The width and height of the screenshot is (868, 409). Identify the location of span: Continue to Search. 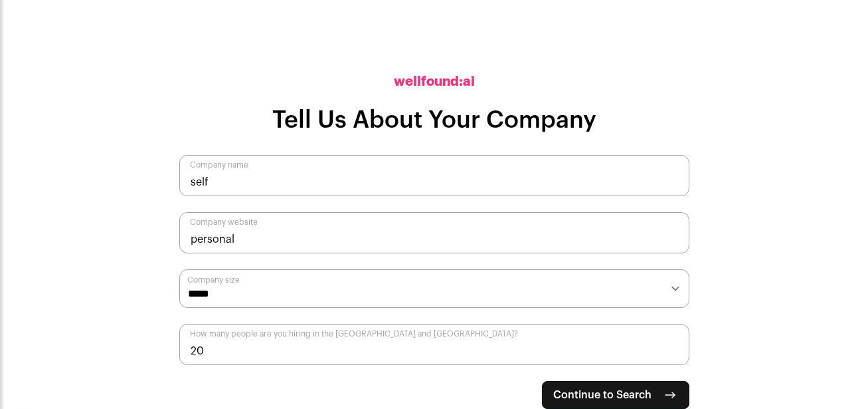
(602, 395).